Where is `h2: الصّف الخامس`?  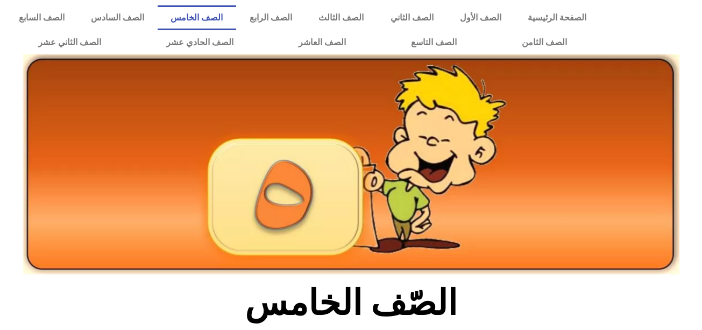
h2: الصّف الخامس is located at coordinates (351, 303).